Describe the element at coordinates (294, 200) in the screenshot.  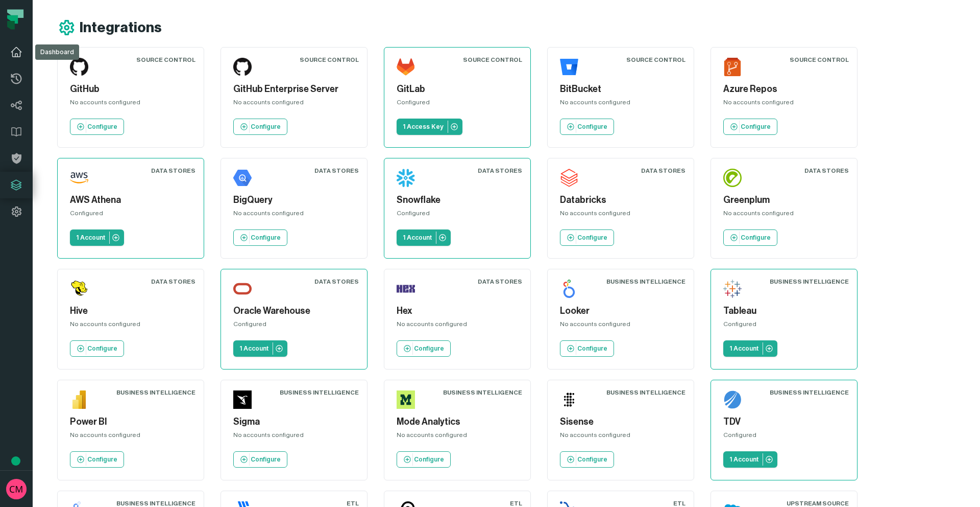
I see `h5: BigQuery` at that location.